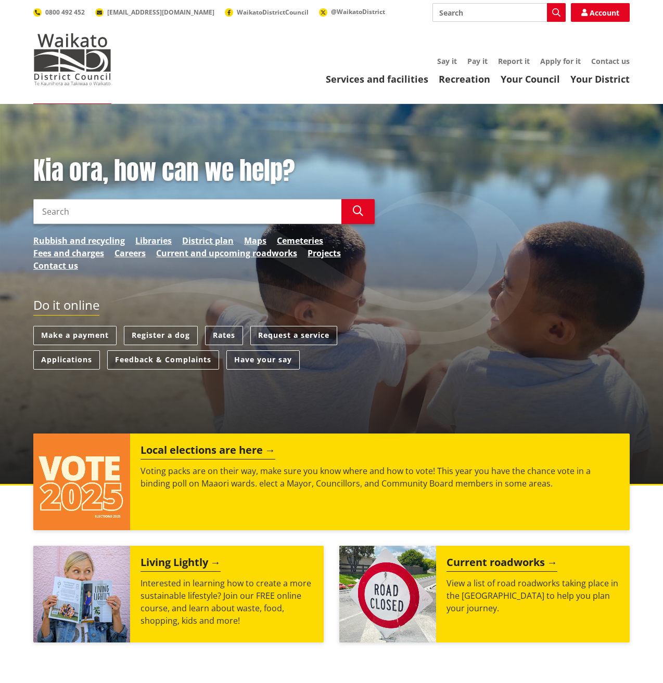 Image resolution: width=663 pixels, height=683 pixels. Describe the element at coordinates (300, 241) in the screenshot. I see `a: Cemeteries` at that location.